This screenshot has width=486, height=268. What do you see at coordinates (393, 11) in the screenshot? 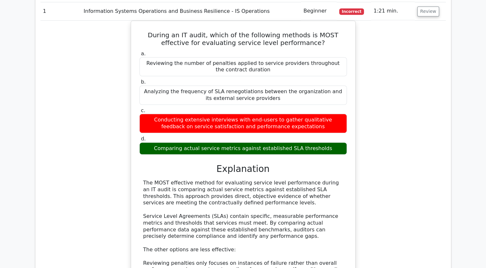
I see `td: 1:21 min.` at bounding box center [393, 11].